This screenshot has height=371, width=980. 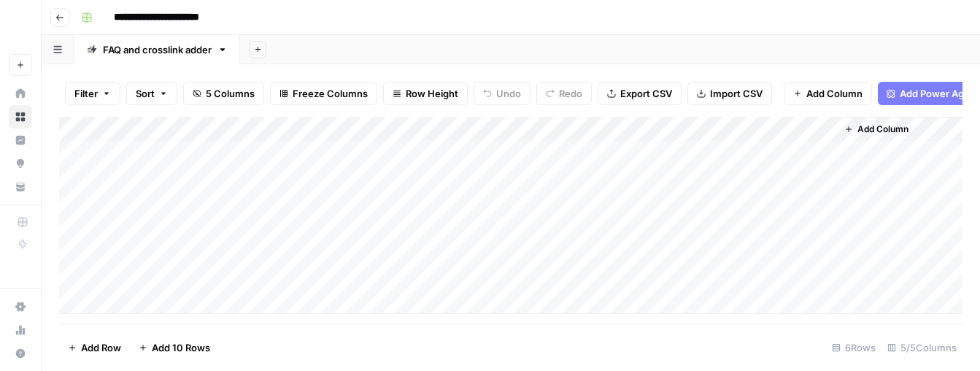 I want to click on span: Export CSV, so click(x=646, y=93).